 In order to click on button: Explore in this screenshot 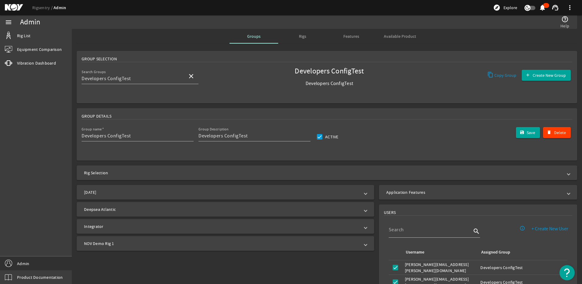, I will do `click(505, 8)`.